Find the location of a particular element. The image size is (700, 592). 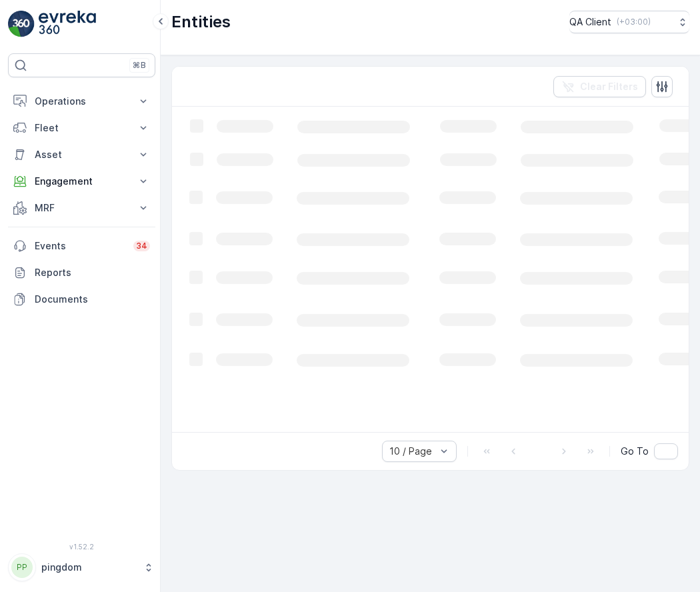

p: ⌘B is located at coordinates (139, 65).